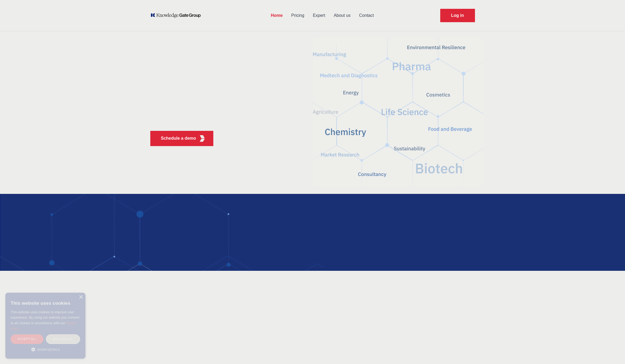  Describe the element at coordinates (342, 15) in the screenshot. I see `a: About us` at that location.